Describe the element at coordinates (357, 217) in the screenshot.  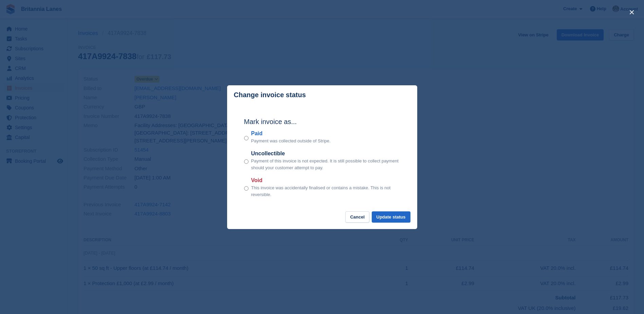
I see `button: Cancel` at that location.